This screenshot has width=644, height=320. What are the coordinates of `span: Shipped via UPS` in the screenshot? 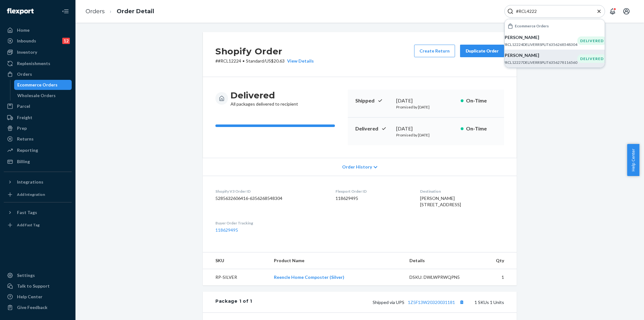 It's located at (419, 302).